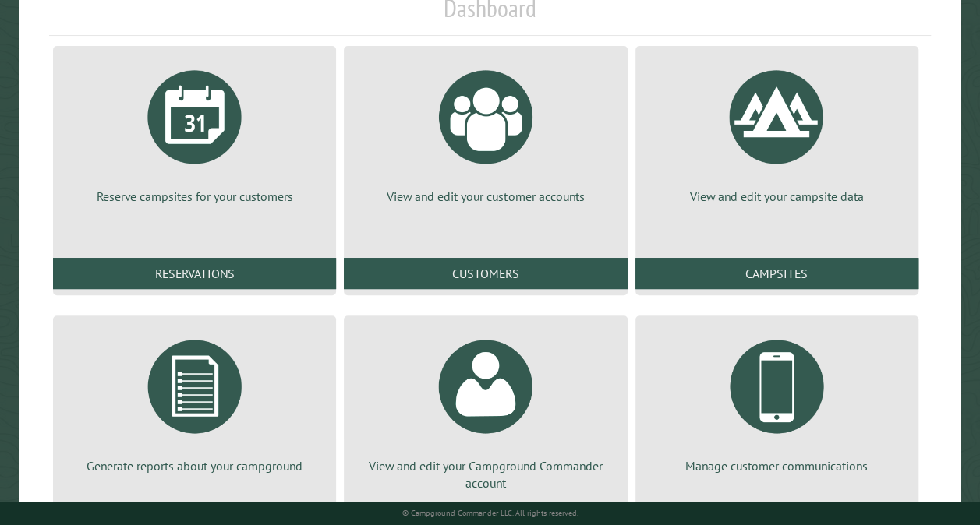  I want to click on a: Customers, so click(485, 273).